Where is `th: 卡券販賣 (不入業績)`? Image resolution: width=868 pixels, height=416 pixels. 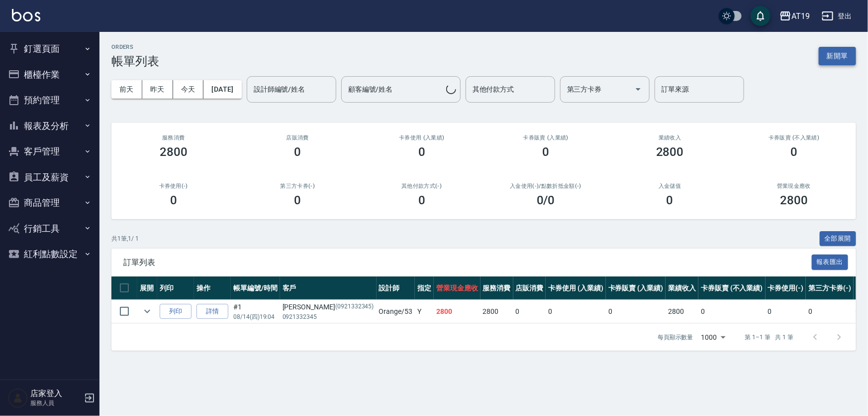
th: 卡券販賣 (不入業績) is located at coordinates (732, 288).